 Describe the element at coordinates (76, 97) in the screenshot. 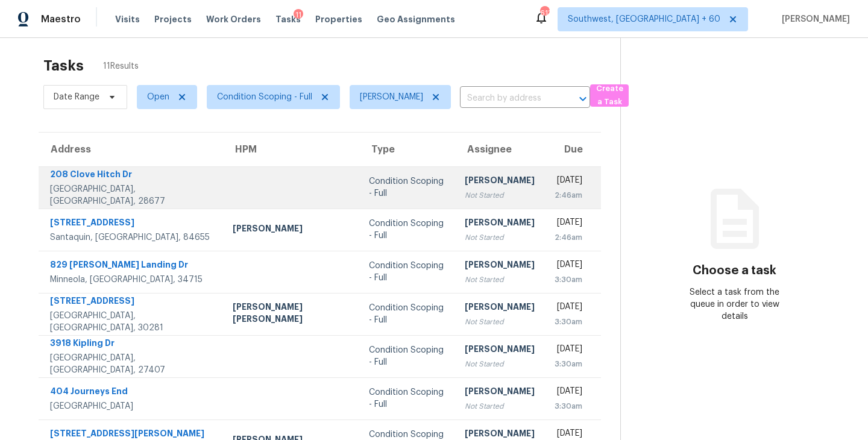

I see `span: Date Range` at that location.